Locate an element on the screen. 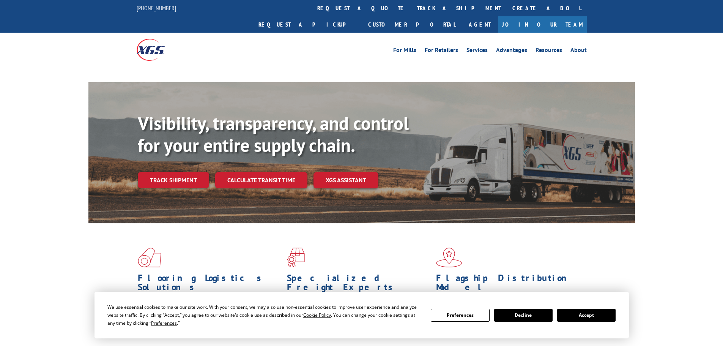  span: Preferences is located at coordinates (164, 322).